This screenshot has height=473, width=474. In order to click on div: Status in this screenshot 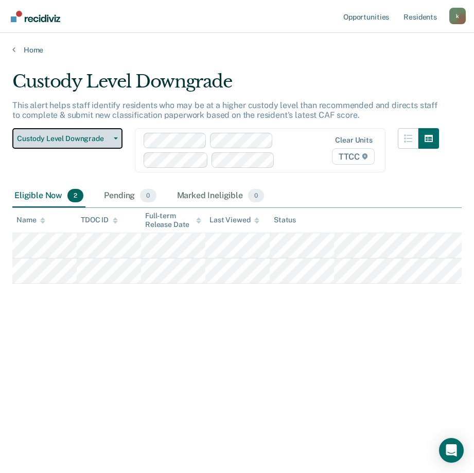, I will do `click(284, 220)`.